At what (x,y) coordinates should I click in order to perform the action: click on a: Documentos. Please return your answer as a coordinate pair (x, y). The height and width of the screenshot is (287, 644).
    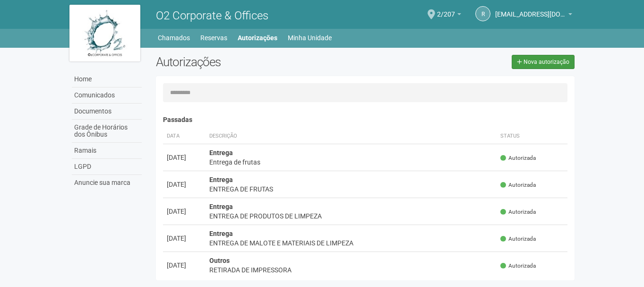
    Looking at the image, I should click on (106, 112).